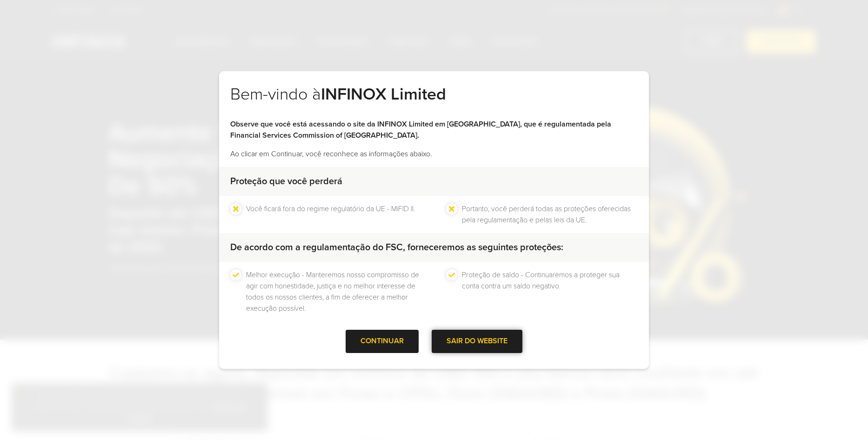 The image size is (868, 440). I want to click on div: SAIR DO WEBSITE, so click(477, 340).